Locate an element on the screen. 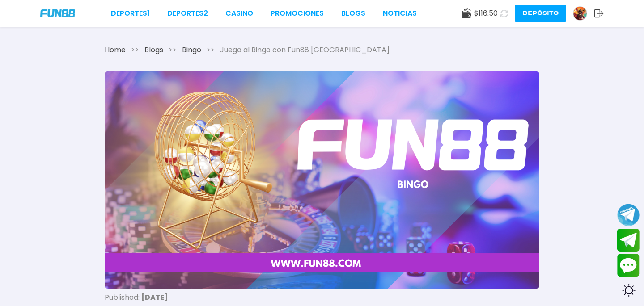 The height and width of the screenshot is (306, 644). img: Avatar is located at coordinates (580, 13).